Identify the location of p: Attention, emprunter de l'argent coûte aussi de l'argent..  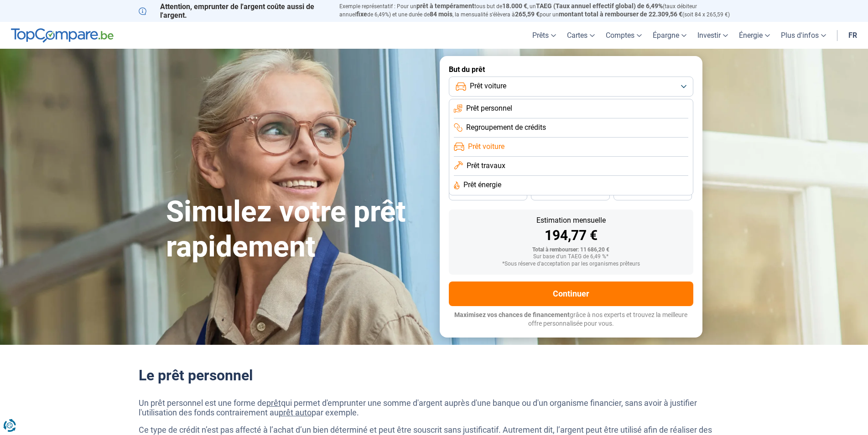
(234, 11).